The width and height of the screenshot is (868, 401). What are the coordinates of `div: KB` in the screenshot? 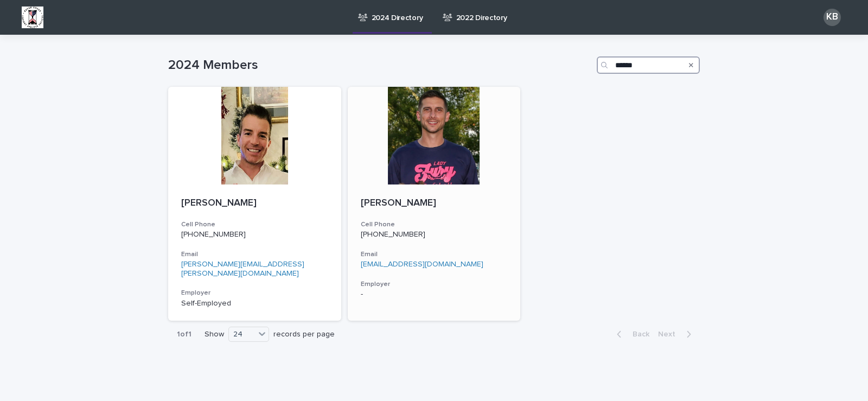 It's located at (833, 17).